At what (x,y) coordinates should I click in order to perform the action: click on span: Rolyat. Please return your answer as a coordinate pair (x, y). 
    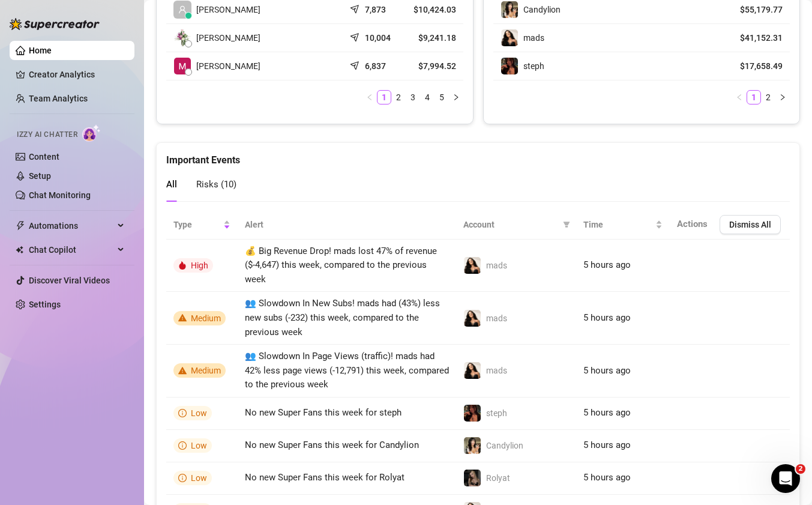
    Looking at the image, I should click on (498, 478).